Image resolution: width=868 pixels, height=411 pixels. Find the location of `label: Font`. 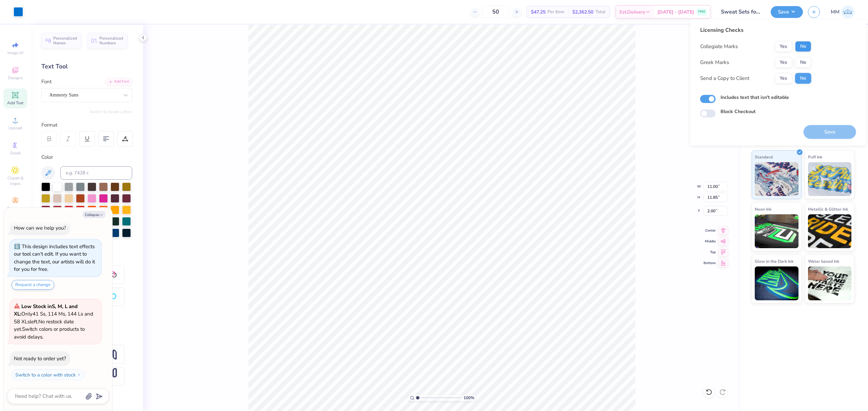

label: Font is located at coordinates (46, 82).